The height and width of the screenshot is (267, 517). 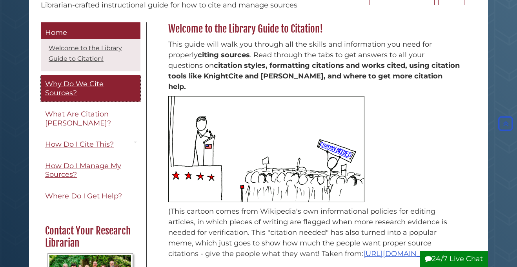 What do you see at coordinates (224, 55) in the screenshot?
I see `strong: citing sources` at bounding box center [224, 55].